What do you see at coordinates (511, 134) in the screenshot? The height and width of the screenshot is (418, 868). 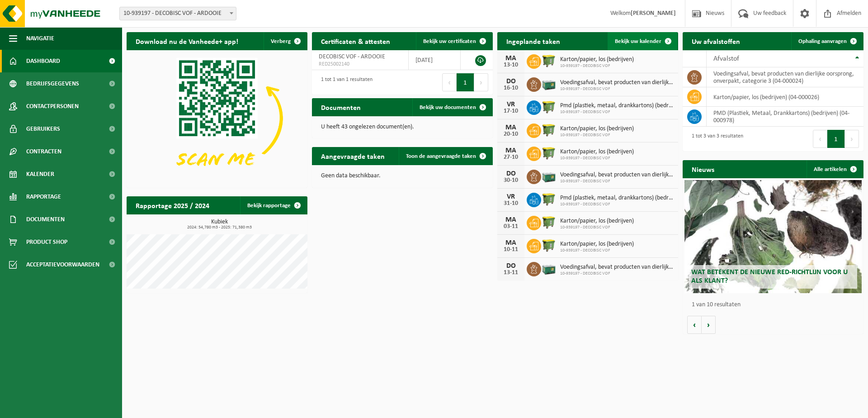 I see `div: 20-10` at bounding box center [511, 134].